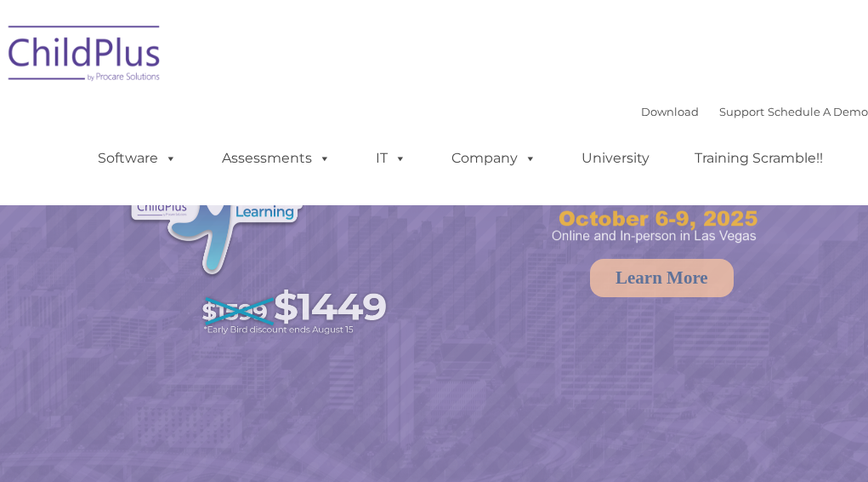  I want to click on a: Assessments, so click(277, 159).